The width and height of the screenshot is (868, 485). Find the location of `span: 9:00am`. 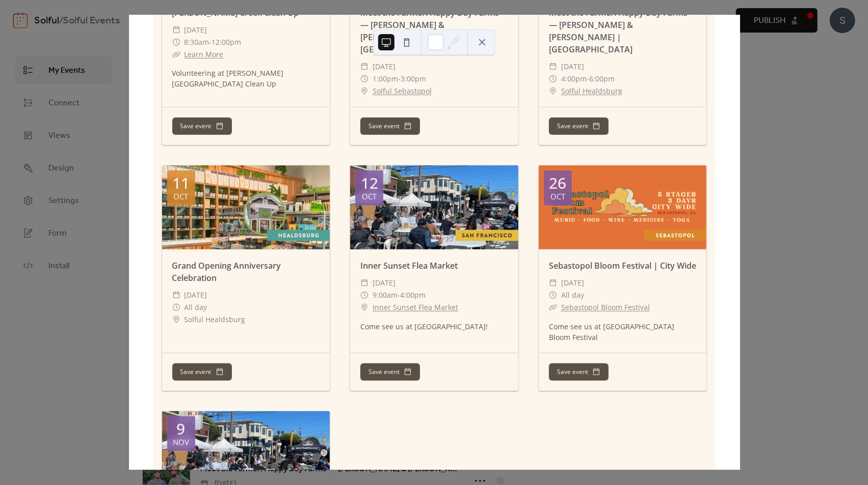

span: 9:00am is located at coordinates (385, 295).